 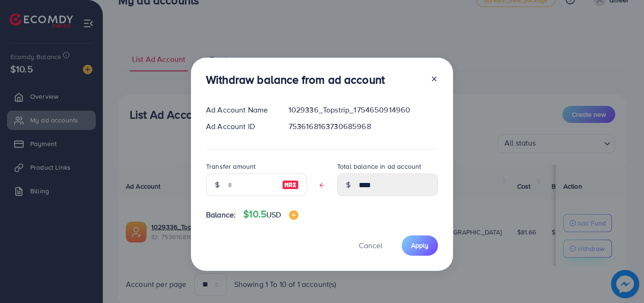 What do you see at coordinates (221, 215) in the screenshot?
I see `span: Balance:` at bounding box center [221, 215].